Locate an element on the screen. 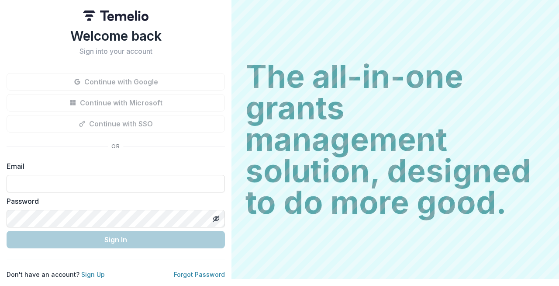 This screenshot has width=559, height=286. button: Sign In is located at coordinates (116, 239).